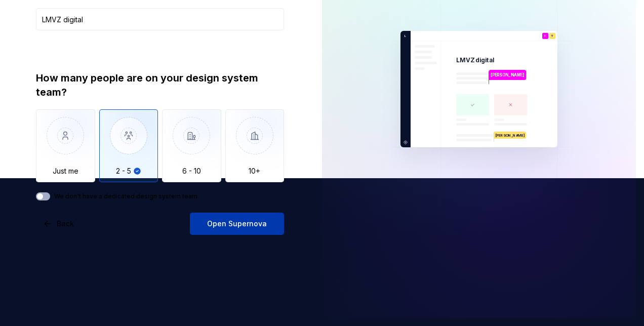  What do you see at coordinates (552, 36) in the screenshot?
I see `div: T` at bounding box center [552, 36].